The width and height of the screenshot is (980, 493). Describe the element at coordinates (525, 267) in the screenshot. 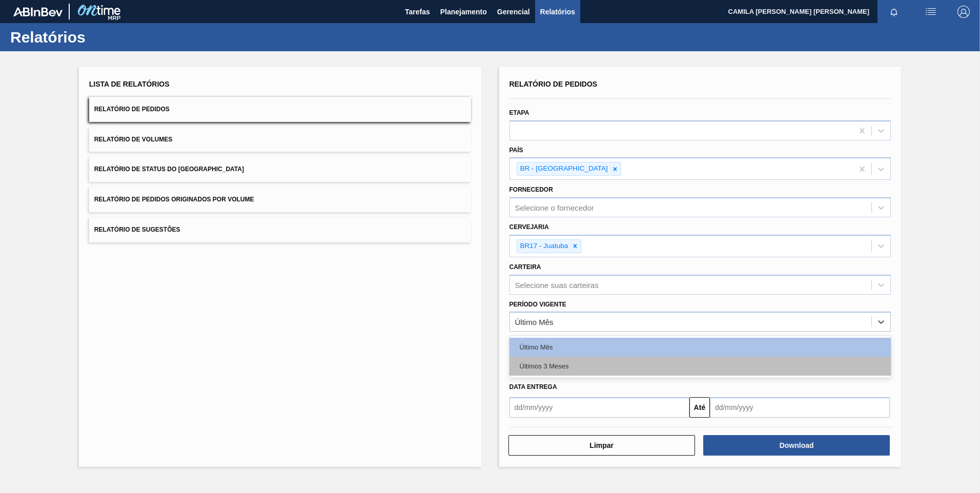

I see `label: Carteira` at that location.